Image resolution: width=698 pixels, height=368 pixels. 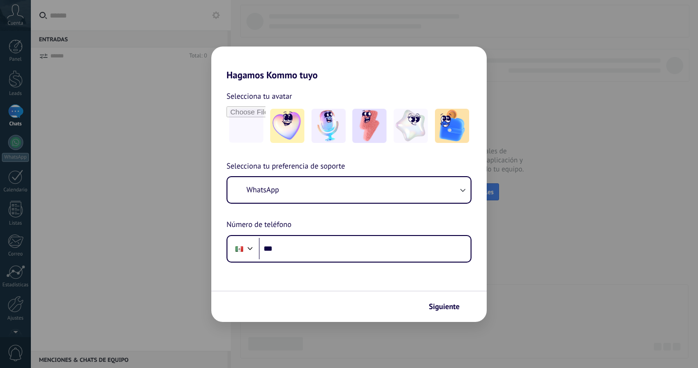 What do you see at coordinates (287, 126) in the screenshot?
I see `img: -1.jpeg` at bounding box center [287, 126].